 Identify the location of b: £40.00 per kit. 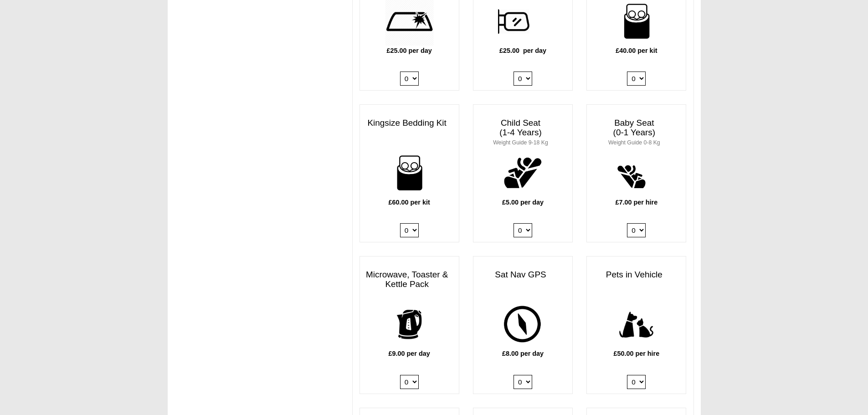
(636, 51).